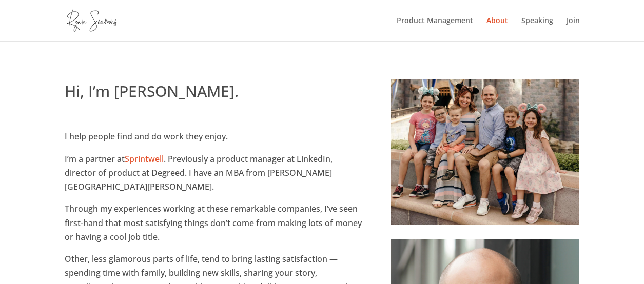  What do you see at coordinates (213, 228) in the screenshot?
I see `p: Through my experiences working at these remarkable companies, I’ve seen first-hand that most sati...` at bounding box center [213, 228].